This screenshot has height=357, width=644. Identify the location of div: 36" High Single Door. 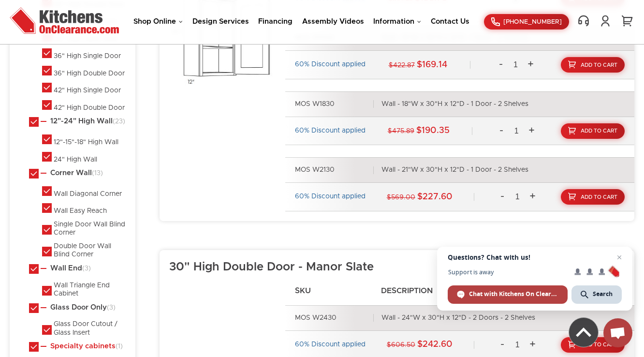
(87, 57).